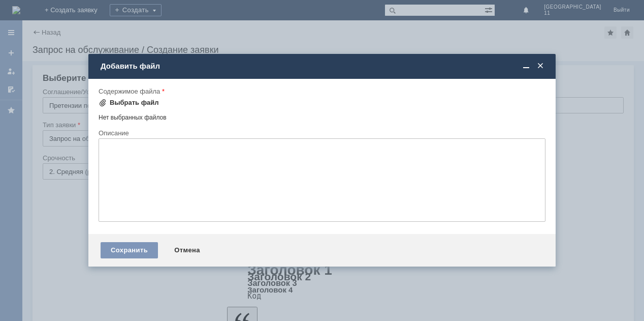  I want to click on div: Нет выбранных файлов, so click(322, 116).